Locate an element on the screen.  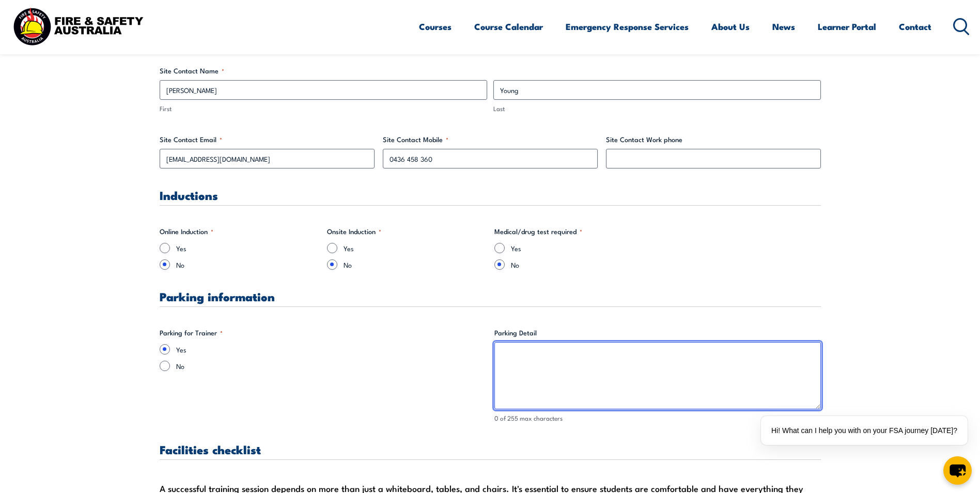
a: Learner Portal is located at coordinates (847, 26).